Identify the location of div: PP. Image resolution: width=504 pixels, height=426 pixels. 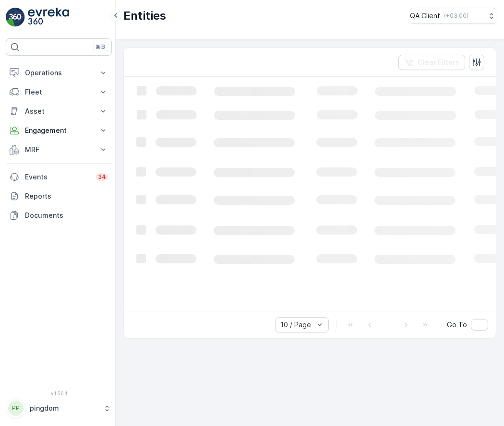
(16, 408).